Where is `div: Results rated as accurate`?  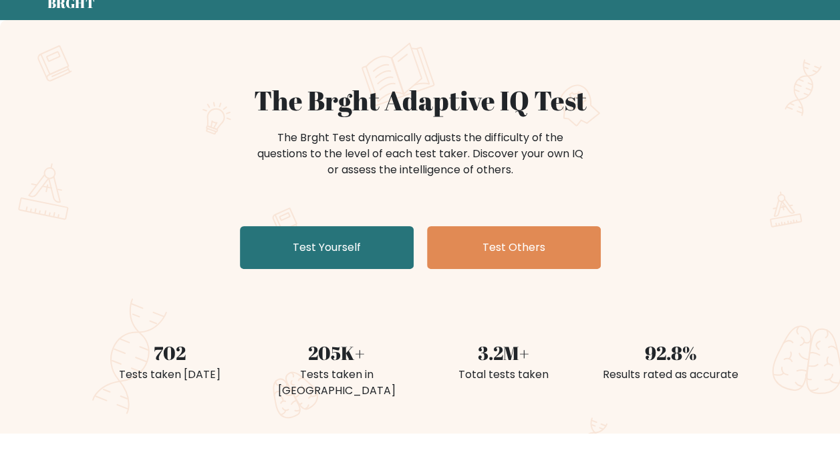
div: Results rated as accurate is located at coordinates (671, 374).